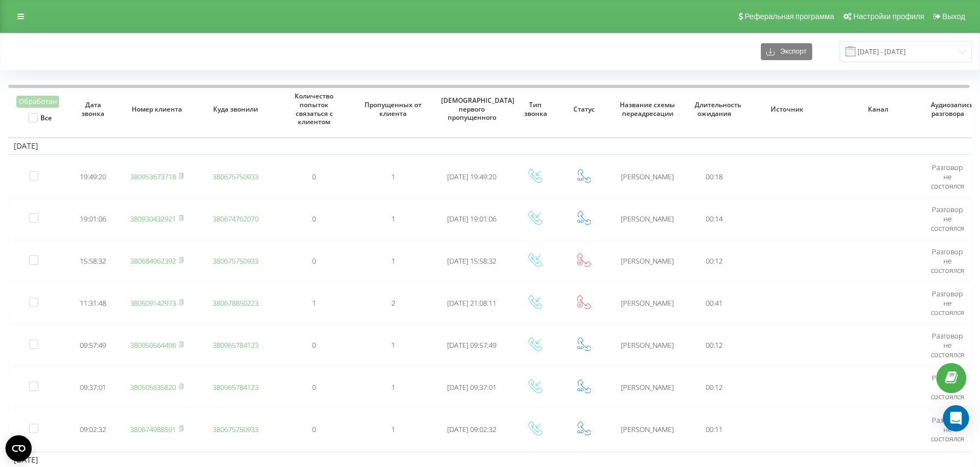  Describe the element at coordinates (714, 219) in the screenshot. I see `td: 00:14` at that location.